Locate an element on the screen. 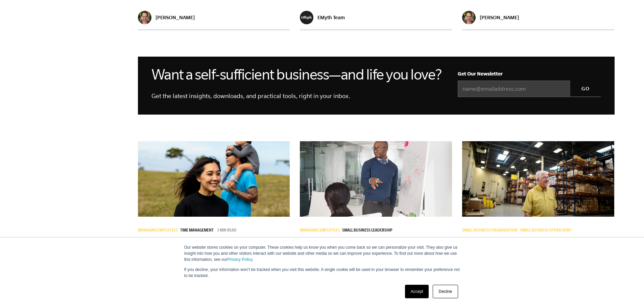 The image size is (644, 307). p: EMyth Team is located at coordinates (331, 17).